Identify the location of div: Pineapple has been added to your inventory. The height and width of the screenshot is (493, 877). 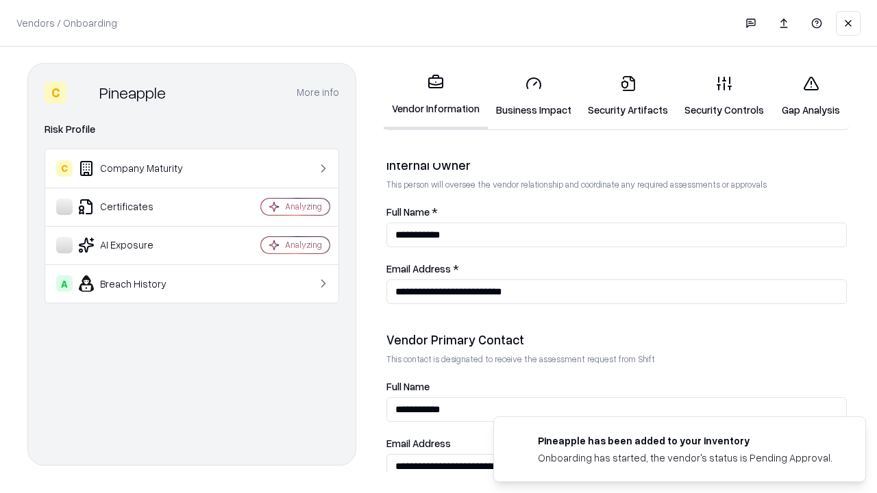
(685, 441).